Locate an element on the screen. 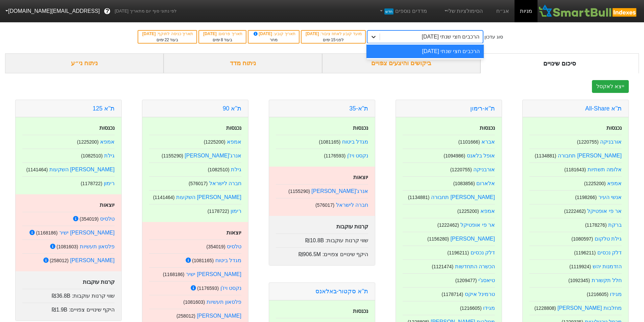 This screenshot has width=644, height=322. a: אנשי העיר is located at coordinates (610, 197).